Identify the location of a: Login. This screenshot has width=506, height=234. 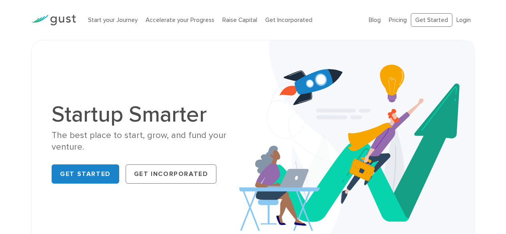
(463, 20).